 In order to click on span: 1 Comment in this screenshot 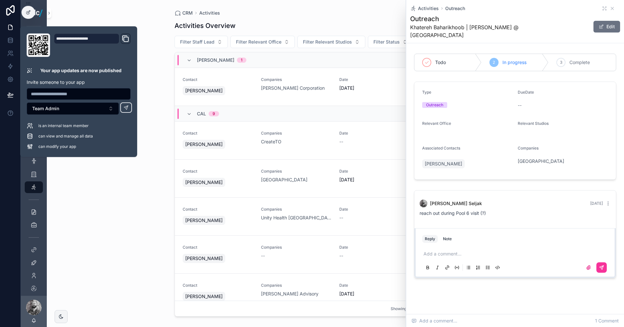, I will do `click(607, 321)`.